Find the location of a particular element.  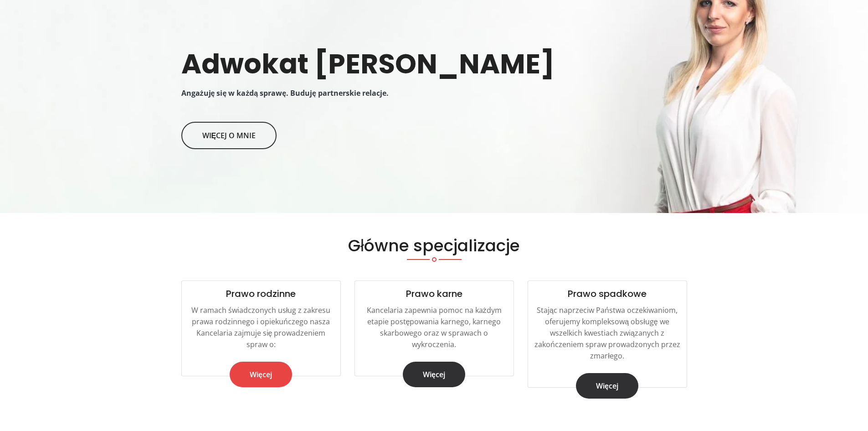

p: Stając naprzeciw Państwa oczekiwaniom, oferujemy kompleksową obsługę we wszelkich kwestiach związ... is located at coordinates (607, 333).